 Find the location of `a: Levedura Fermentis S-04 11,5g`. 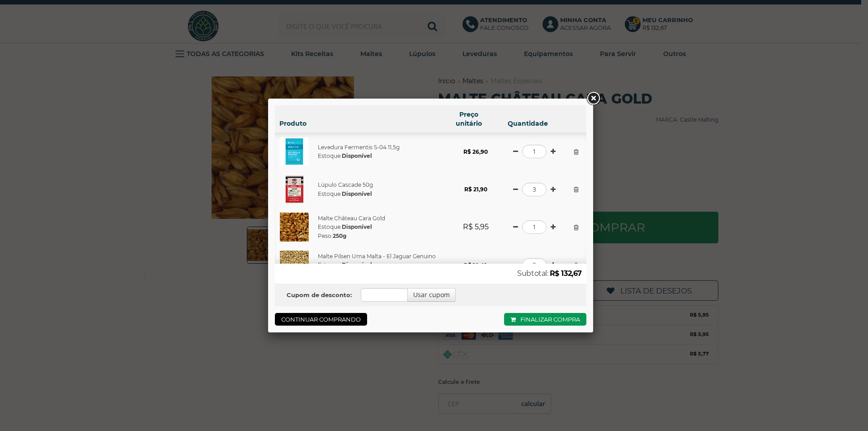

a: Levedura Fermentis S-04 11,5g is located at coordinates (359, 146).